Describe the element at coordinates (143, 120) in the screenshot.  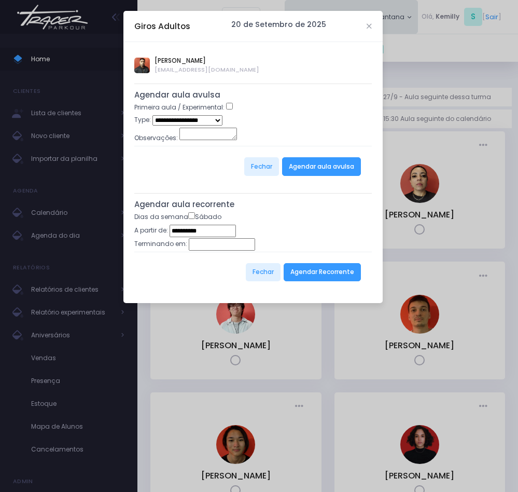
I see `label: Type:` at that location.